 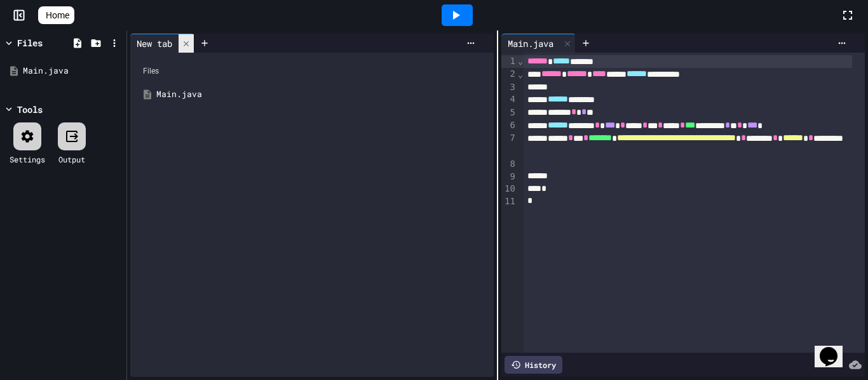 I want to click on div: History, so click(x=533, y=365).